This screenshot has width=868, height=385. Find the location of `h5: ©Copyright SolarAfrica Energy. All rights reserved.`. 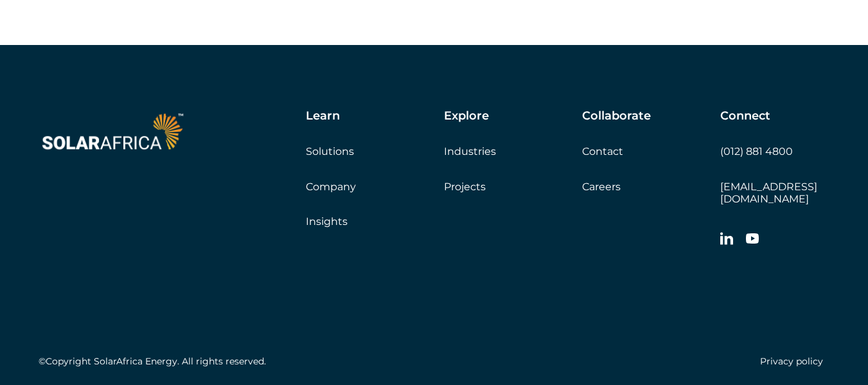

h5: ©Copyright SolarAfrica Energy. All rights reserved. is located at coordinates (152, 361).